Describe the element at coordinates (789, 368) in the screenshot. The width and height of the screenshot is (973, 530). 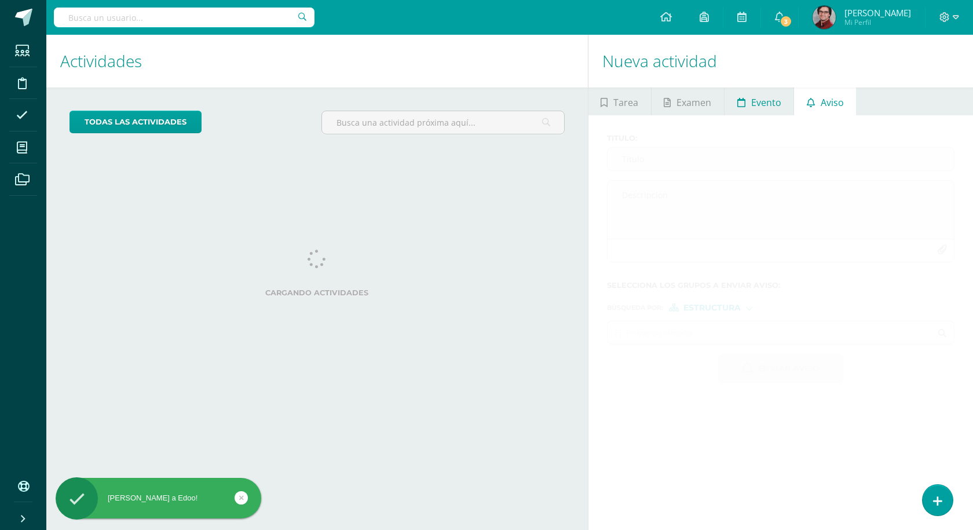
I see `span: Enviar aviso` at that location.